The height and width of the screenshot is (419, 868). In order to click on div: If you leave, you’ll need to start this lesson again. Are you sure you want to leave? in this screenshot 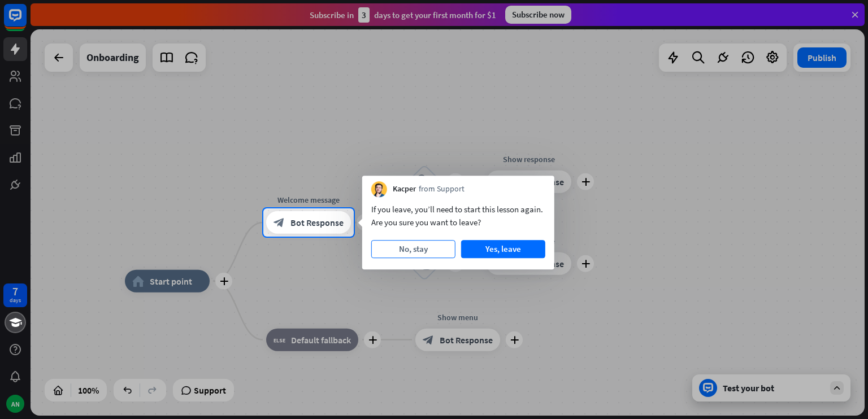, I will do `click(458, 216)`.